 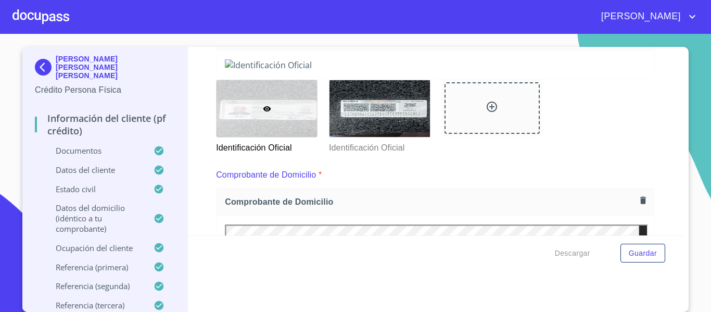 I want to click on p: Referencia (segunda), so click(x=94, y=286).